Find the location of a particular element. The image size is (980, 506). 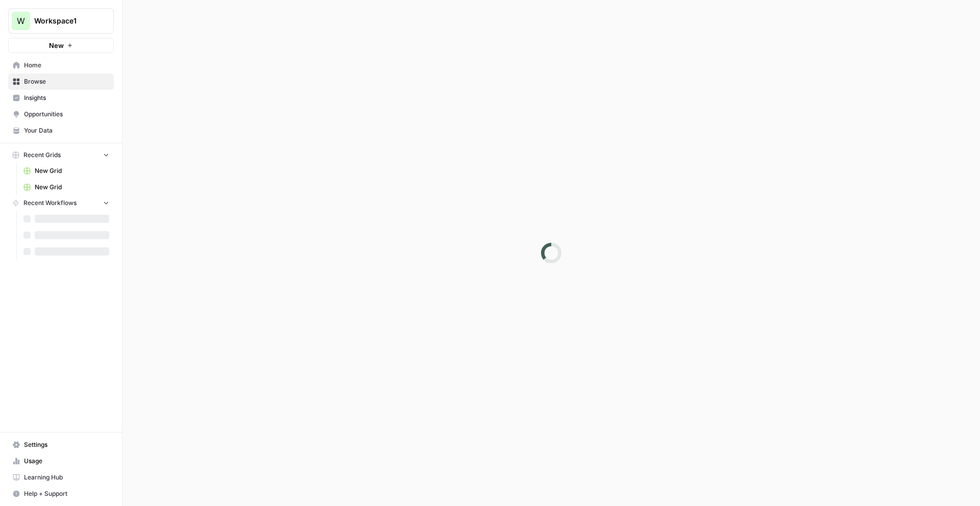

span: Opportunities is located at coordinates (66, 114).